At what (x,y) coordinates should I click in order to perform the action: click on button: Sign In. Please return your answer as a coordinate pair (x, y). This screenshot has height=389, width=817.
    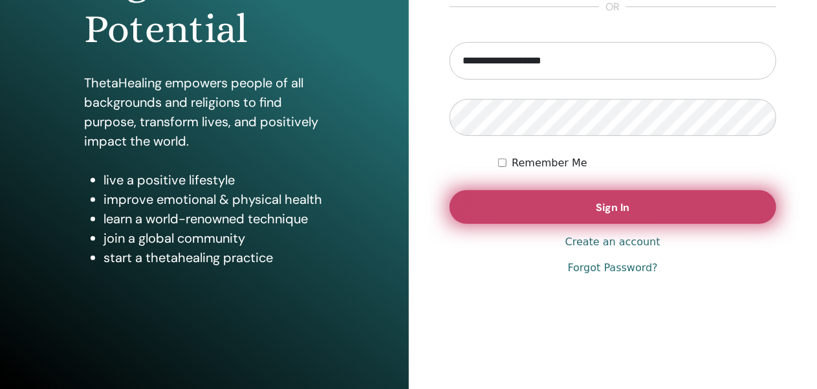
    Looking at the image, I should click on (613, 207).